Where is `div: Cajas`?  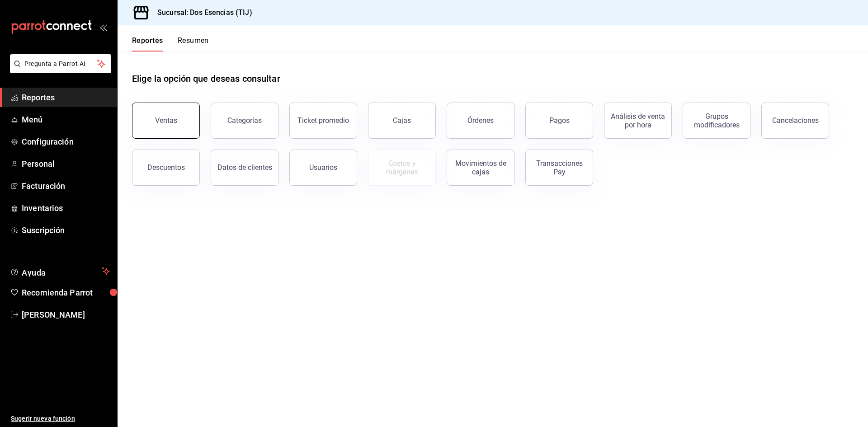 div: Cajas is located at coordinates (402, 120).